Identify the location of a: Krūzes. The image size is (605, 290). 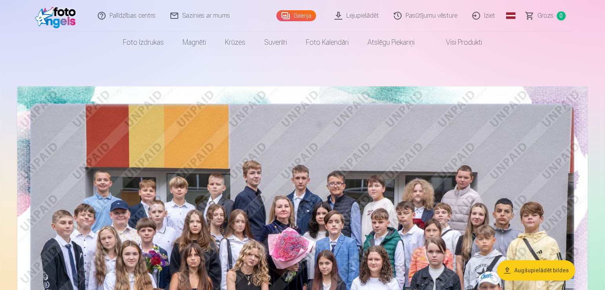
(235, 42).